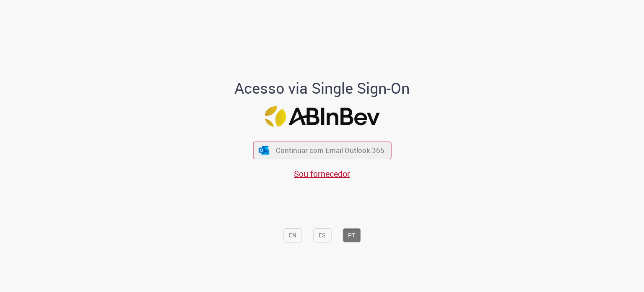 The height and width of the screenshot is (292, 644). Describe the element at coordinates (293, 235) in the screenshot. I see `button: EN` at that location.